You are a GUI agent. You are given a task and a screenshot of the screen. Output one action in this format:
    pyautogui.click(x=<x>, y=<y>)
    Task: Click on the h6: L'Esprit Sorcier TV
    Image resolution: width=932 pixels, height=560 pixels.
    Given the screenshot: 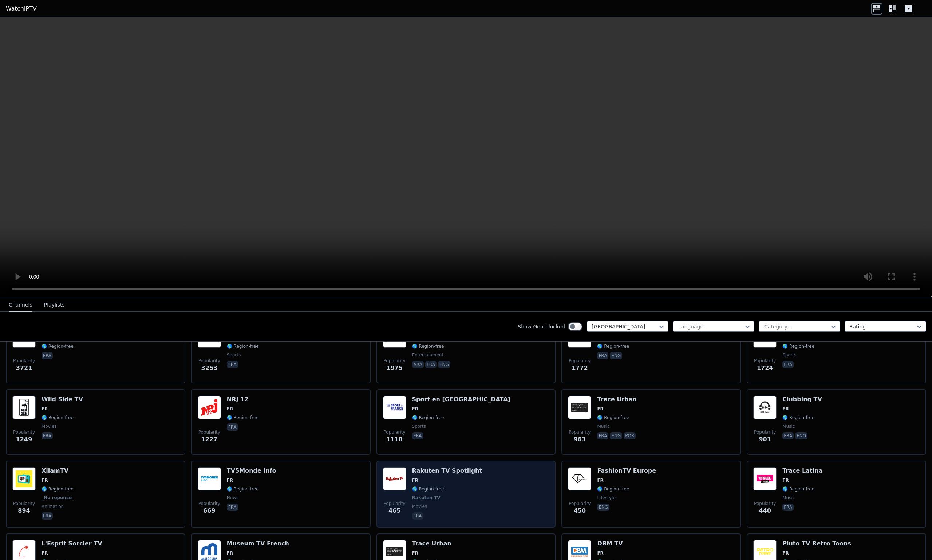 What is the action you would take?
    pyautogui.click(x=72, y=543)
    